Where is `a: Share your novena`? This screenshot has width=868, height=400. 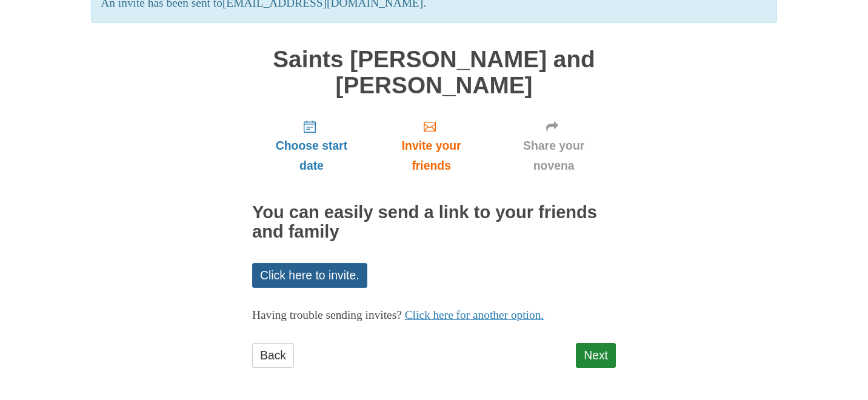
a: Share your novena is located at coordinates (553, 146).